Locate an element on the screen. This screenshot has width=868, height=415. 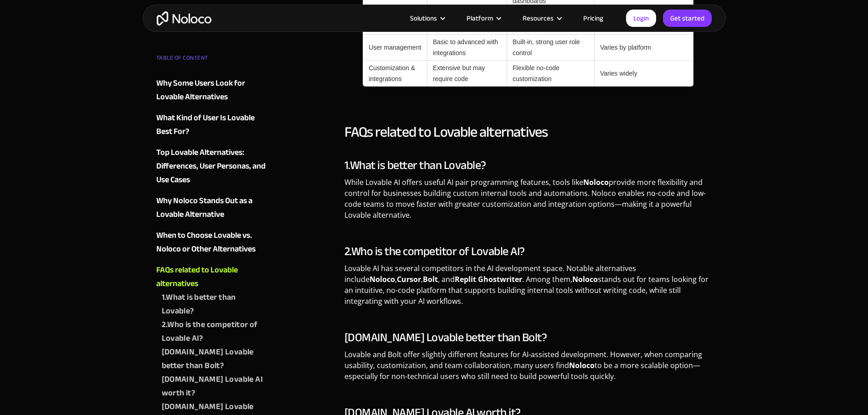
h2: FAQs related to Lovable alternatives is located at coordinates (528, 132).